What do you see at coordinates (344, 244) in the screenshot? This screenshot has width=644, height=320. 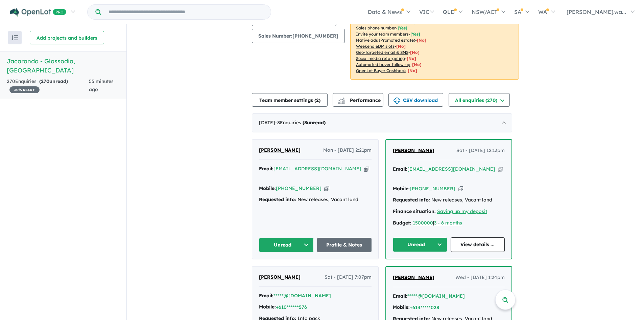 I see `a: Profile & Notes` at bounding box center [344, 244].